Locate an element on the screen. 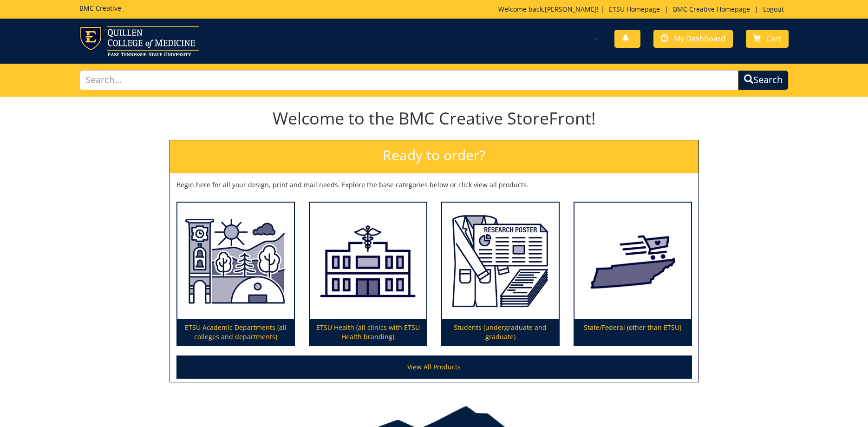 This screenshot has width=868, height=427. p: Welcome back, ! | | | is located at coordinates (643, 10).